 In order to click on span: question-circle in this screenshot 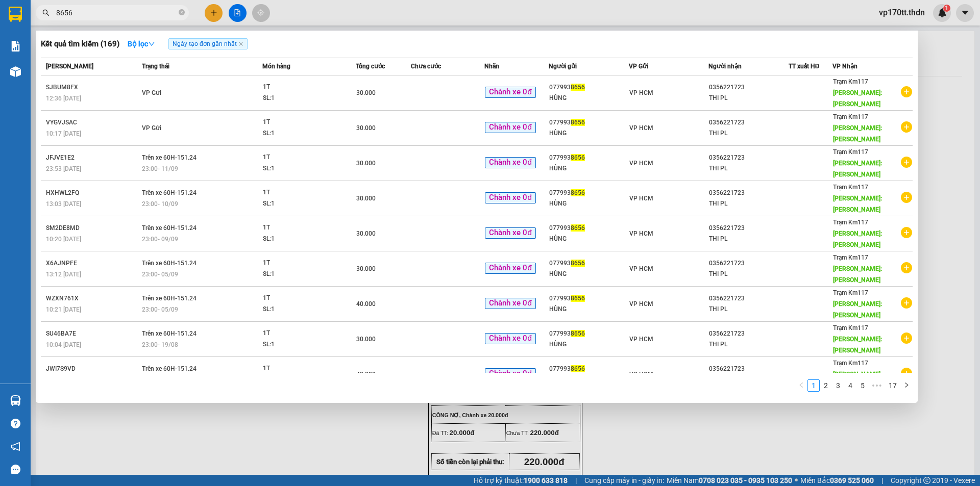, I will do `click(15, 424)`.